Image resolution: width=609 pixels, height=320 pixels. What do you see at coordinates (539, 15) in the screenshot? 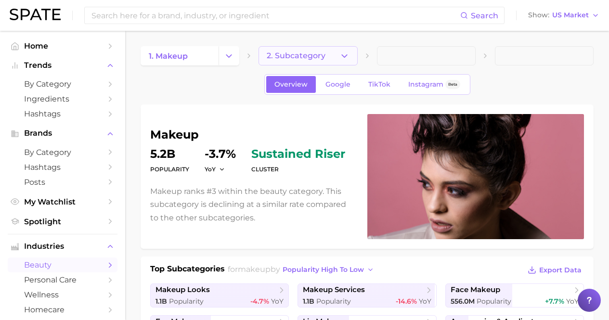
I see `span: Show` at bounding box center [539, 15].